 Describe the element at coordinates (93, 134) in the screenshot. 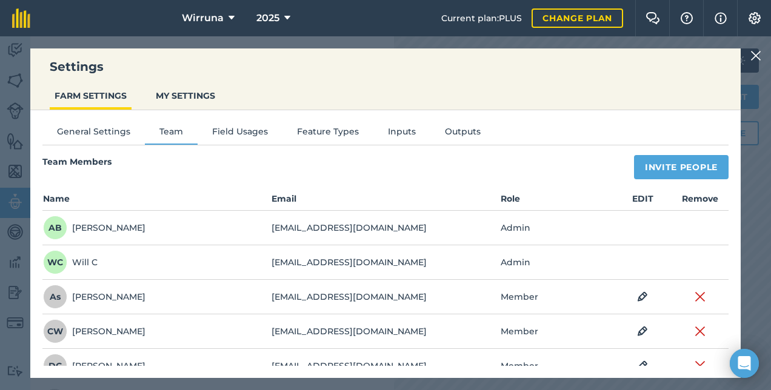

I see `button: General Settings` at that location.